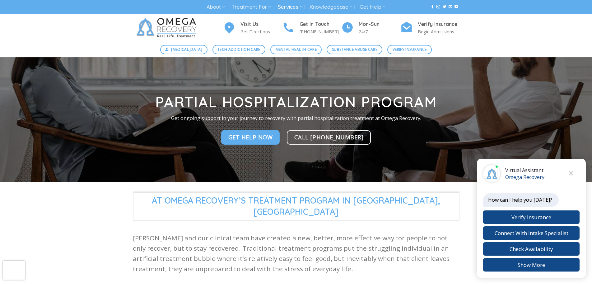 The height and width of the screenshot is (284, 592). What do you see at coordinates (451, 7) in the screenshot?
I see `a: Send us an email` at bounding box center [451, 7].